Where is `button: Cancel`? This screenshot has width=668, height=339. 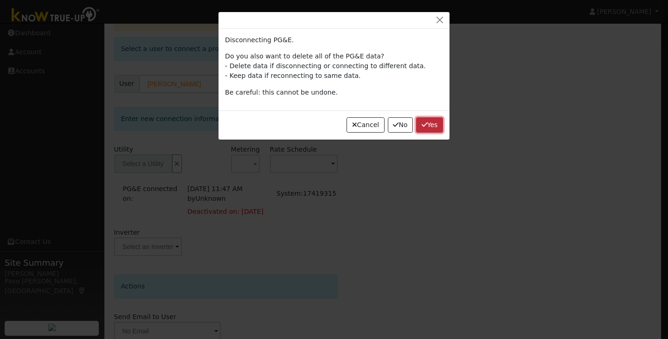
button: Cancel is located at coordinates (365, 125).